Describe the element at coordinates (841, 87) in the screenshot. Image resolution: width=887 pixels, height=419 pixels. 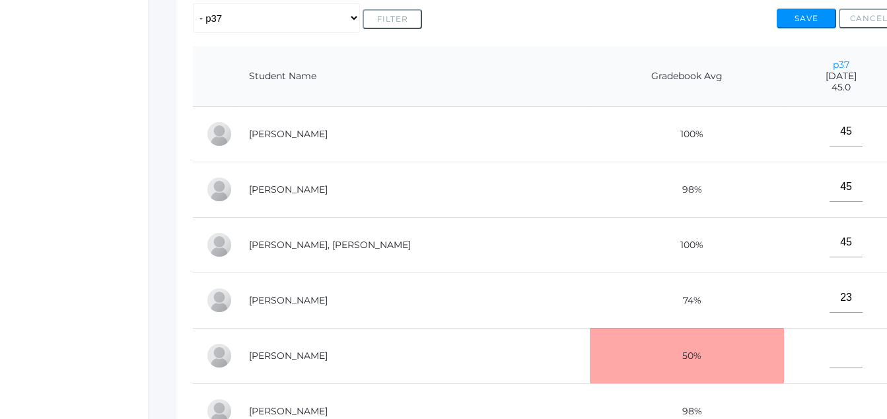
I see `span: 45.0` at that location.